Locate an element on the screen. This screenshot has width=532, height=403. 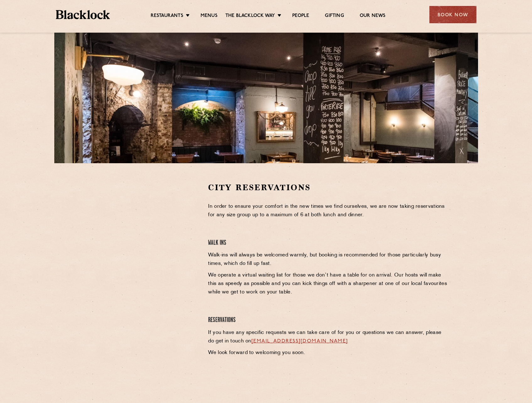
p: In order to ensure your comfort in the new times we find ourselves, we are now taking reservation... is located at coordinates (328, 211).